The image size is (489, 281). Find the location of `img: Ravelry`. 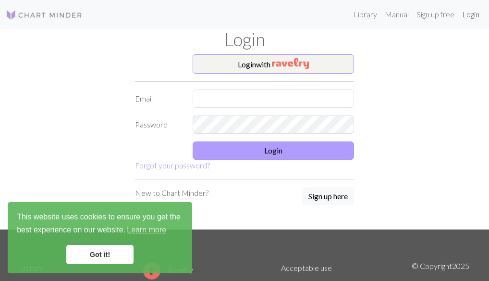

img: Ravelry is located at coordinates (290, 63).